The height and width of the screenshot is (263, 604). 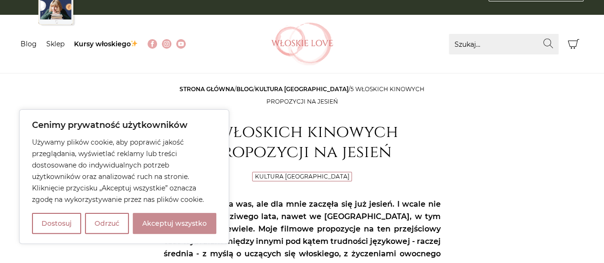 I want to click on button: Odrzuć, so click(x=107, y=224).